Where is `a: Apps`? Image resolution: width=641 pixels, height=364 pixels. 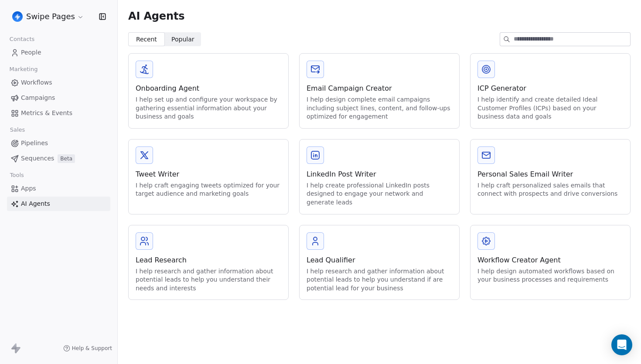 a: Apps is located at coordinates (58, 189).